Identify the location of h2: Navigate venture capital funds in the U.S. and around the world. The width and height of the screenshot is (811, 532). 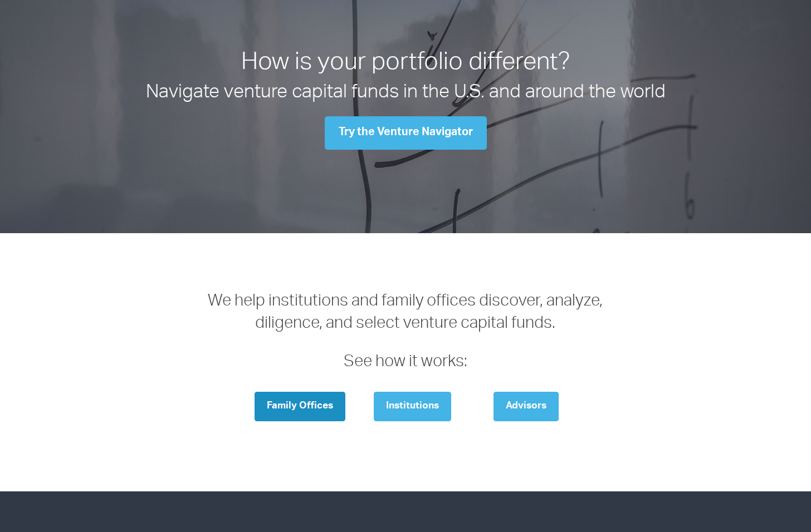
(405, 94).